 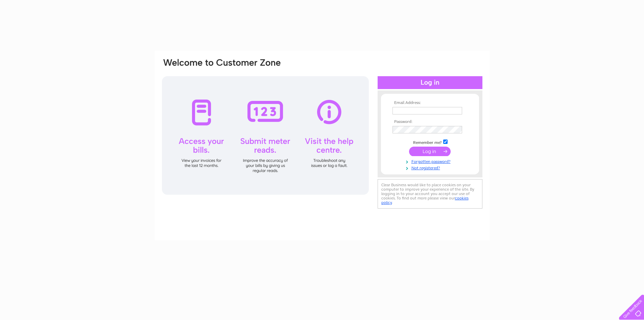 What do you see at coordinates (430, 142) in the screenshot?
I see `td: Remember me?` at bounding box center [430, 142].